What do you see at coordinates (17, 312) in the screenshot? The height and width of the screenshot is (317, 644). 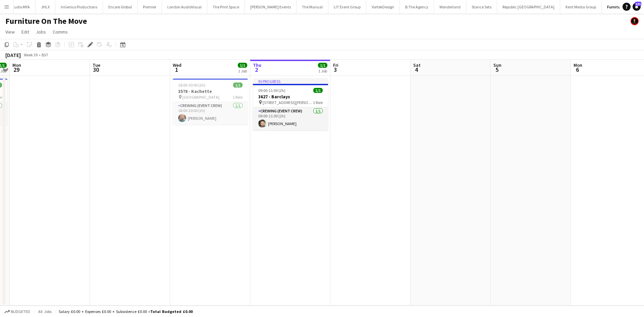 I see `button: Budgeted` at bounding box center [17, 312].